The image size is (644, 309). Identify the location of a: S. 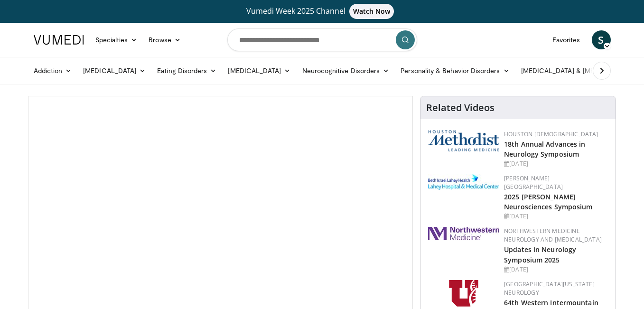
(601, 40).